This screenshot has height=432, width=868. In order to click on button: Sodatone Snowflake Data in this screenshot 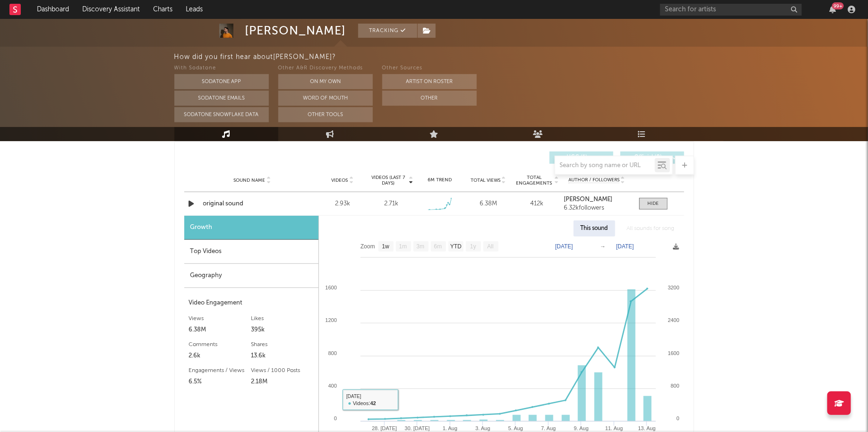, I will do `click(221, 115)`.